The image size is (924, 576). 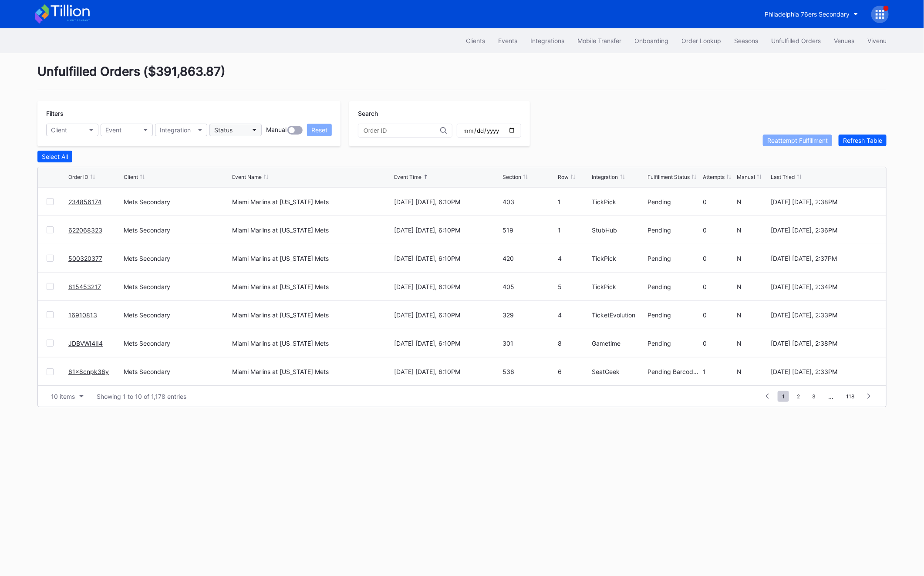 What do you see at coordinates (548, 40) in the screenshot?
I see `a: Integrations` at bounding box center [548, 40].